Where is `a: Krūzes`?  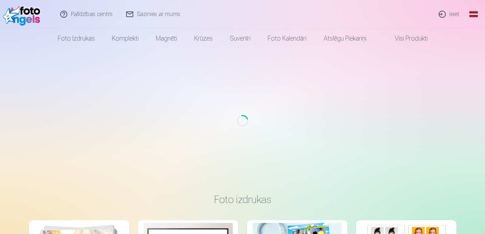
a: Krūzes is located at coordinates (204, 39).